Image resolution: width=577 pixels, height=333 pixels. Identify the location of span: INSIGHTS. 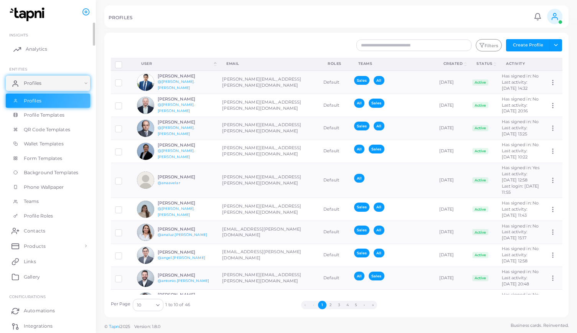
(18, 35).